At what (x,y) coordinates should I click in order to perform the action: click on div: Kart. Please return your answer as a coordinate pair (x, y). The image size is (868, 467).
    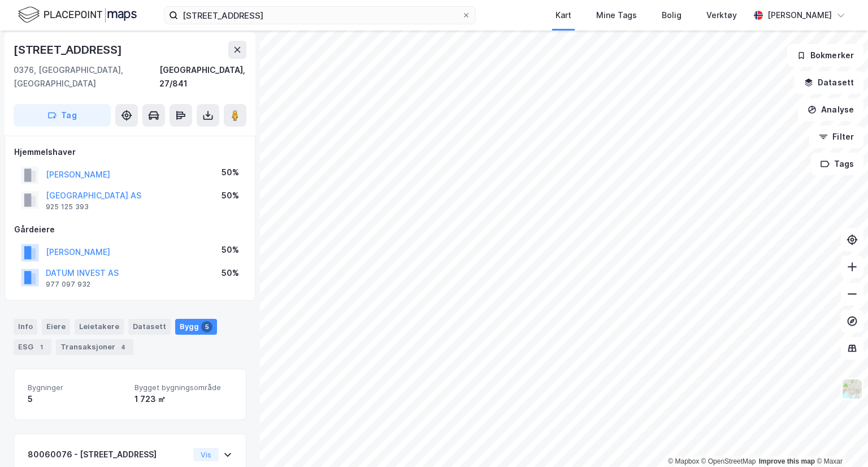
    Looking at the image, I should click on (564, 15).